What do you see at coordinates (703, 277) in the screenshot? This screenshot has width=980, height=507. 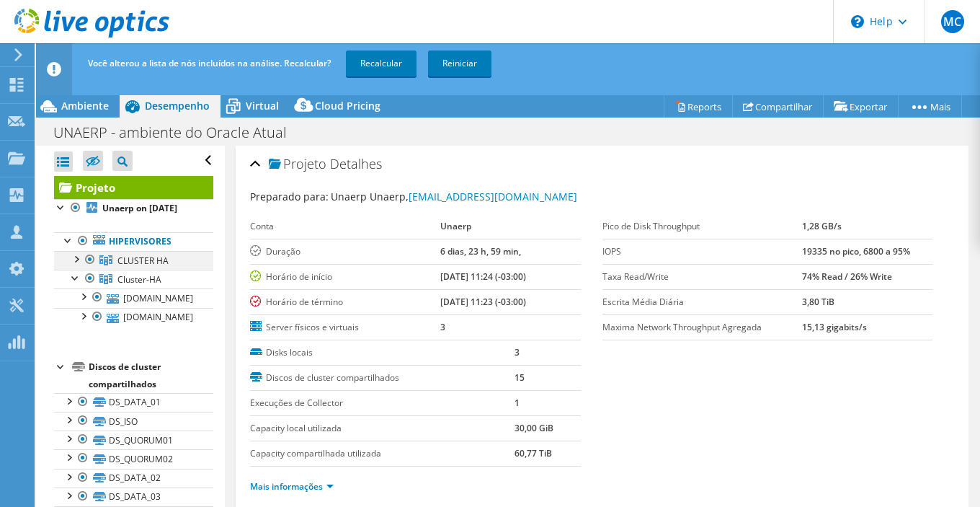 I see `label: Taxa Read/Write` at bounding box center [703, 277].